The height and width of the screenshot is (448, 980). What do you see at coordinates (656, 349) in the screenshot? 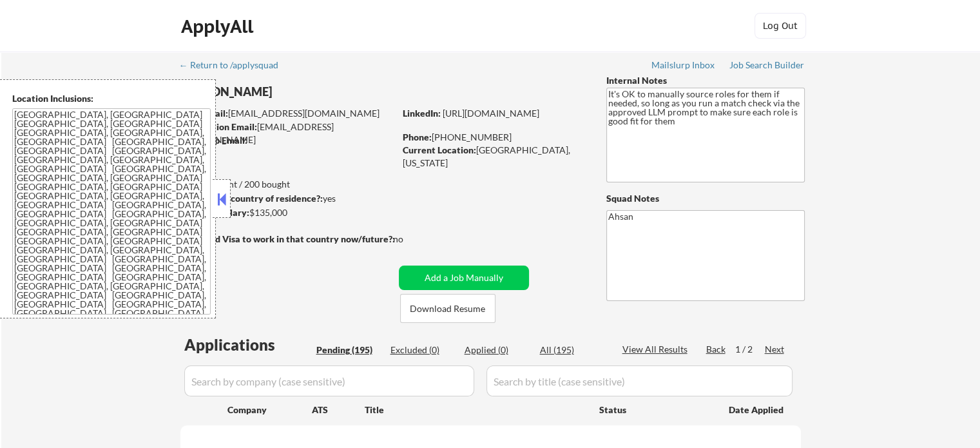
I see `div: View All Results` at bounding box center [656, 349].